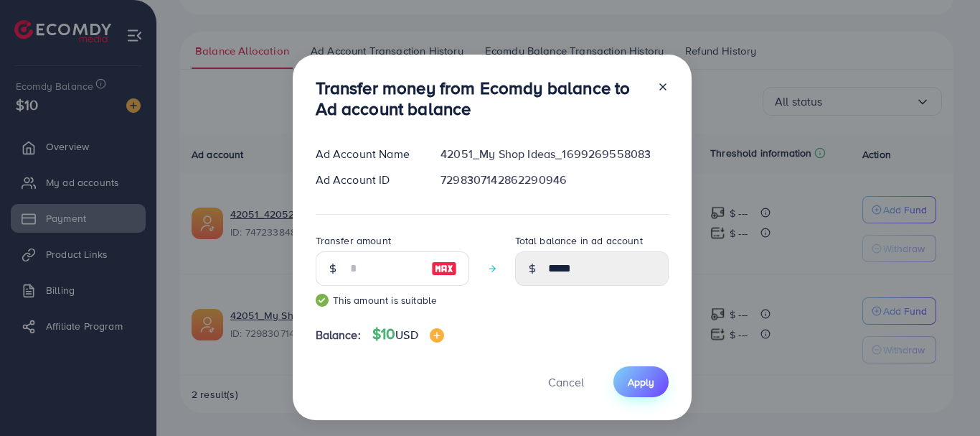 This screenshot has width=980, height=436. What do you see at coordinates (554, 154) in the screenshot?
I see `div: 42051_My Shop Ideas_1699269558083` at bounding box center [554, 154].